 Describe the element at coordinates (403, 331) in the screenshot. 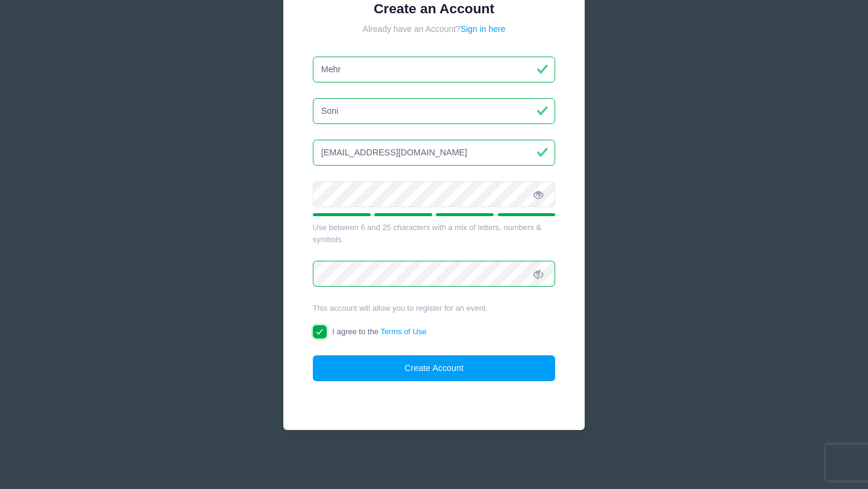

I see `a: Terms of Use` at that location.